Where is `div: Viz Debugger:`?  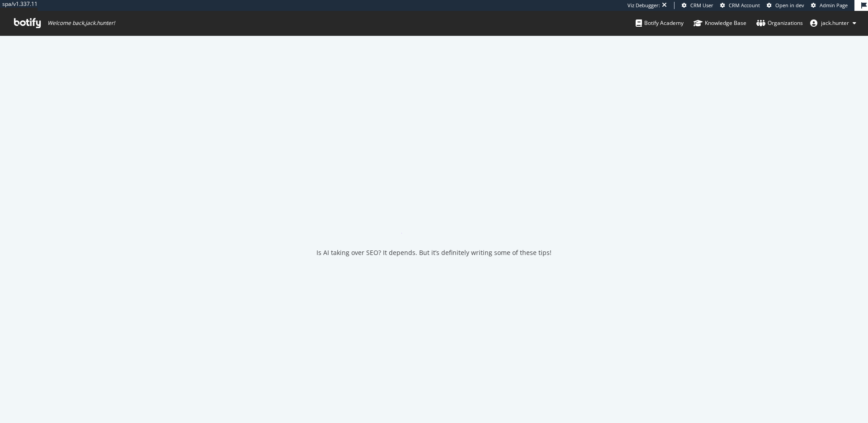 div: Viz Debugger: is located at coordinates (644, 5).